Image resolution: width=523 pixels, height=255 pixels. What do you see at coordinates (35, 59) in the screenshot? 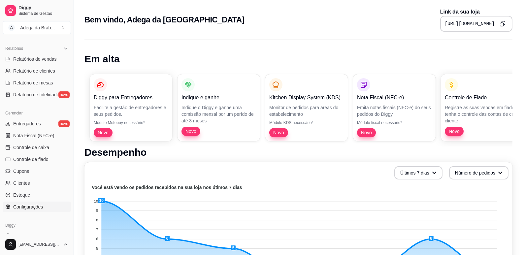
I see `span: Relatórios de vendas` at bounding box center [35, 59].